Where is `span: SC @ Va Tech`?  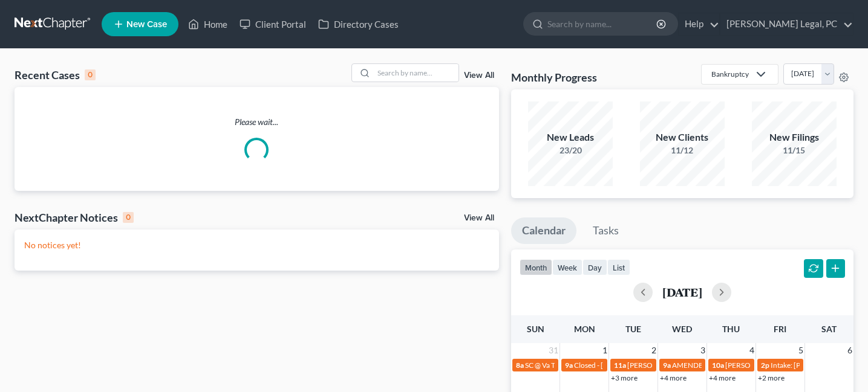
span: SC @ Va Tech is located at coordinates (545, 365).